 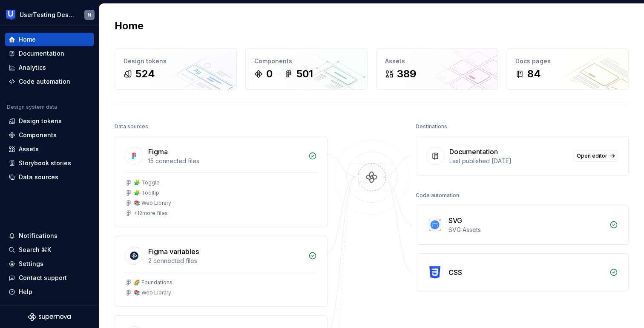 I want to click on a: Settings, so click(x=50, y=264).